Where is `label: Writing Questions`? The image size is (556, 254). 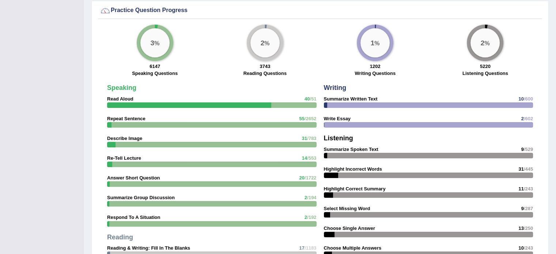
label: Writing Questions is located at coordinates (375, 73).